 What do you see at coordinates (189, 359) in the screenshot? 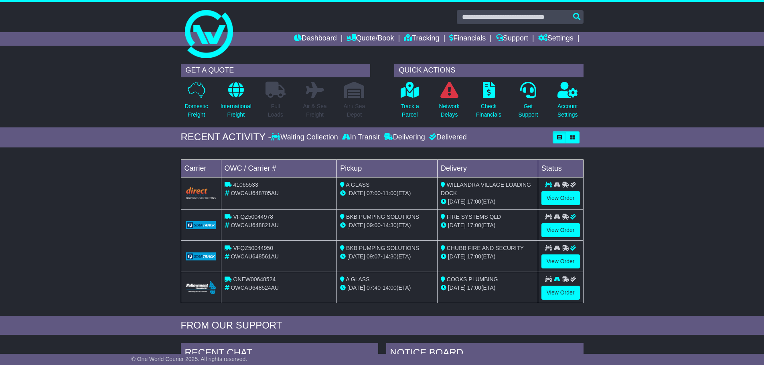
I see `span: © One World Courier 2025. All rights reserved.` at bounding box center [189, 359].